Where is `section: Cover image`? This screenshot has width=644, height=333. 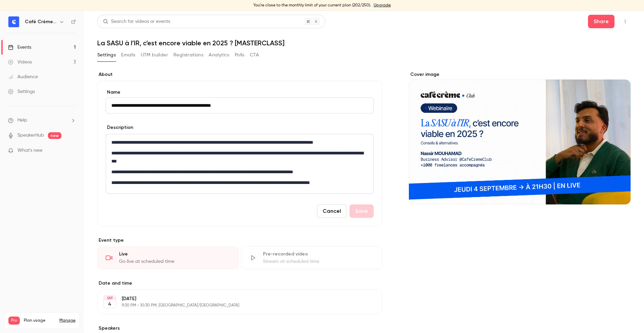 section: Cover image is located at coordinates (520, 138).